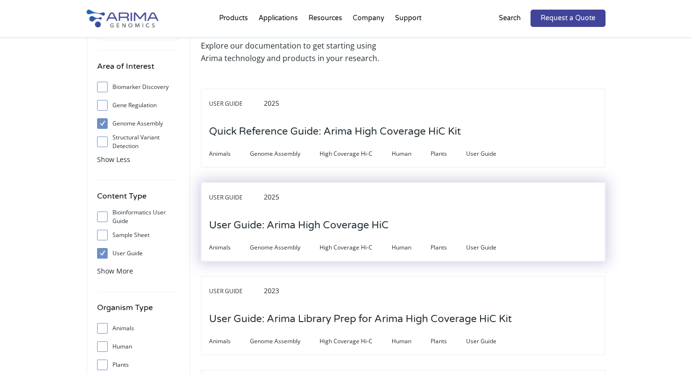  What do you see at coordinates (115, 271) in the screenshot?
I see `span: Show More` at bounding box center [115, 271].